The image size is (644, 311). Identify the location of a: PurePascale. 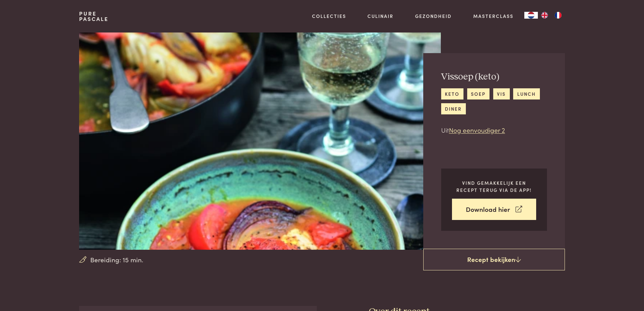
(93, 16).